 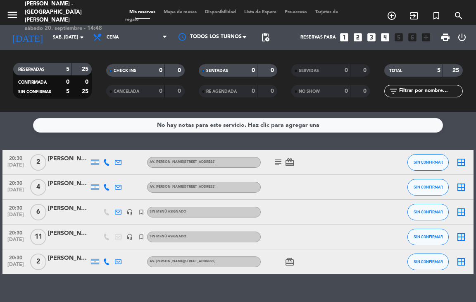 I want to click on div: No hay notas para este servicio. Haz clic para agregar una, so click(x=238, y=125).